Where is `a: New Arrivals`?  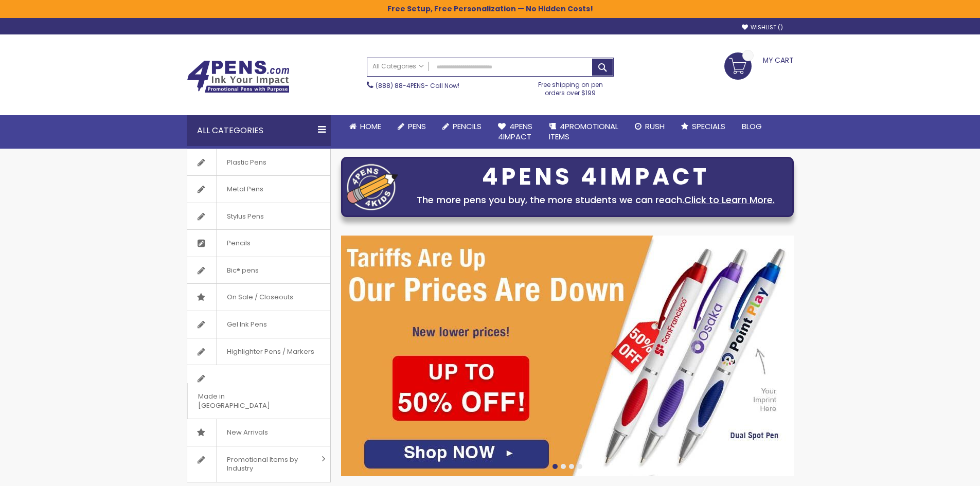
a: New Arrivals is located at coordinates (259, 433).